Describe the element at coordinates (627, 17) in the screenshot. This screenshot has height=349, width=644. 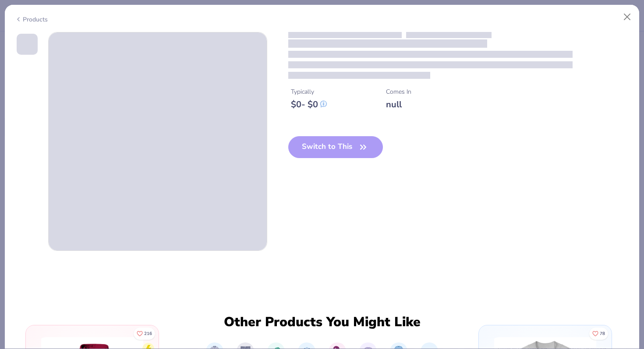
I see `button: Close` at that location.